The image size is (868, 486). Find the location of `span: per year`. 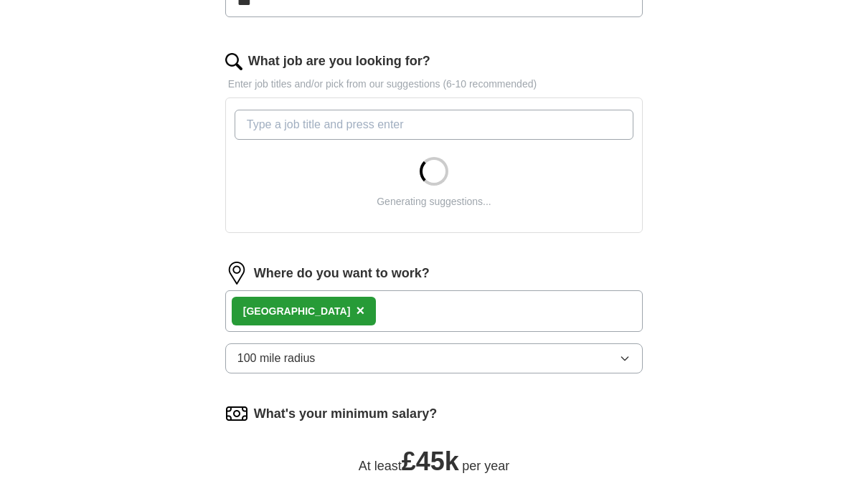

span: per year is located at coordinates (485, 466).